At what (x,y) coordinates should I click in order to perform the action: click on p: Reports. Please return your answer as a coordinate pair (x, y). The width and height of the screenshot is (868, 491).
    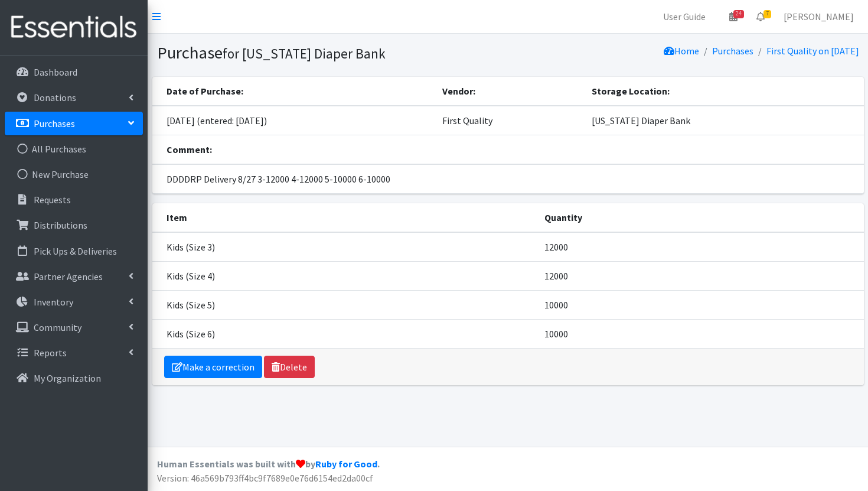
    Looking at the image, I should click on (50, 353).